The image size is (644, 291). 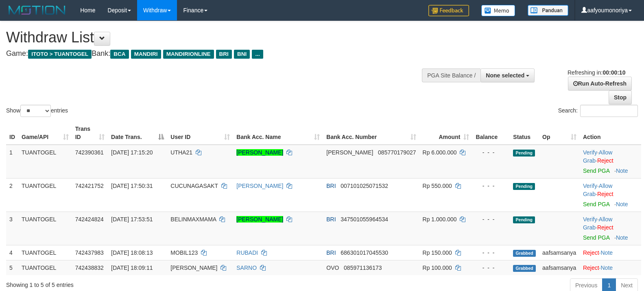 I want to click on img: panduan.png, so click(x=548, y=10).